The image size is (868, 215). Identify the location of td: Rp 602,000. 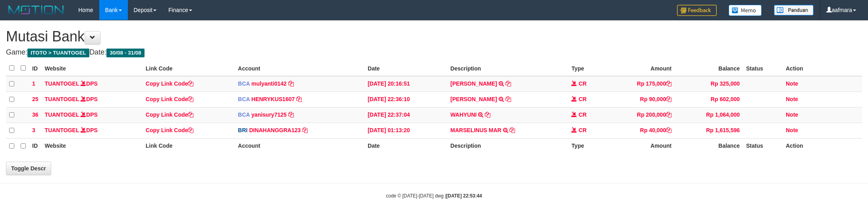
(708, 99).